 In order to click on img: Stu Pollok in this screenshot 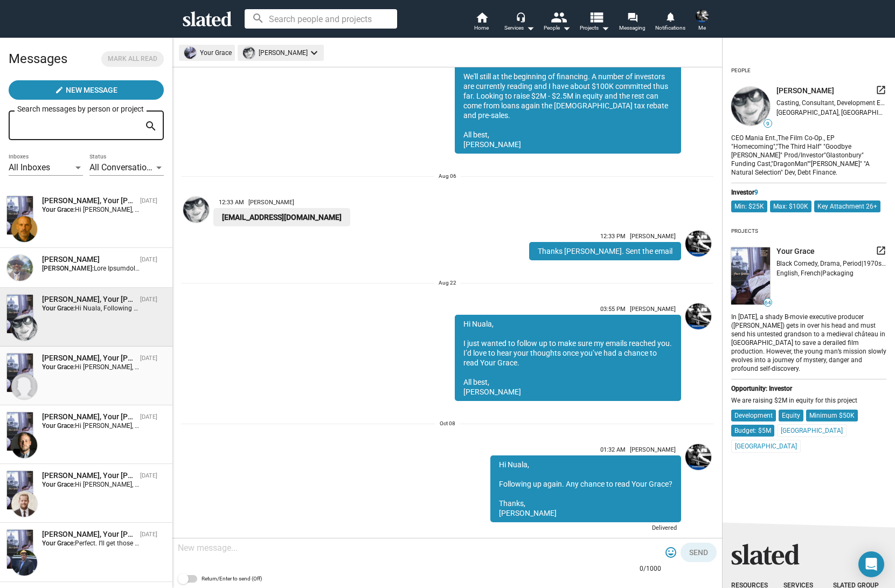, I will do `click(24, 387)`.